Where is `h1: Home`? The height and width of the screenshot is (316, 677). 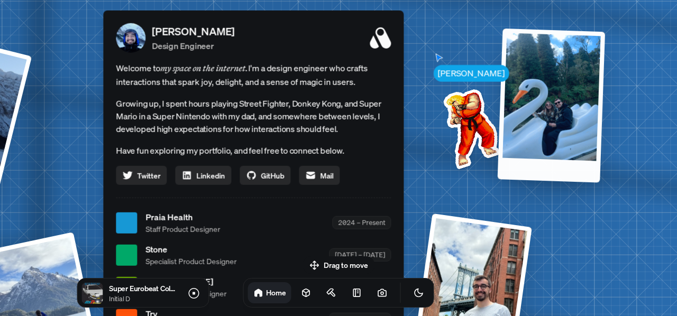 h1: Home is located at coordinates (276, 293).